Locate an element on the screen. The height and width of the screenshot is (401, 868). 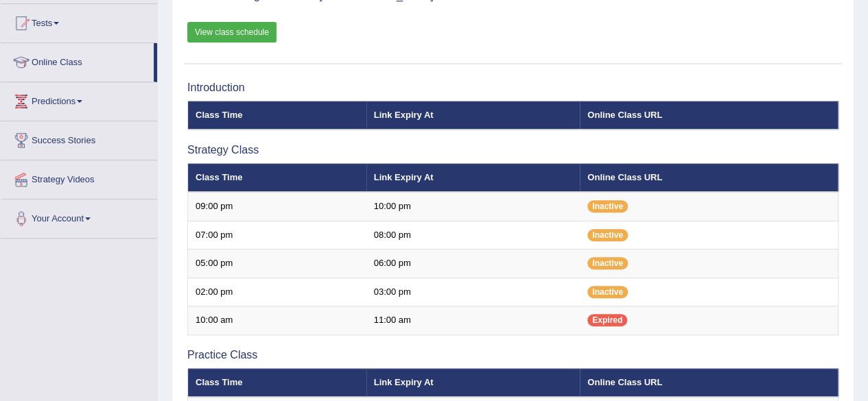
a: Success Stories is located at coordinates (79, 139).